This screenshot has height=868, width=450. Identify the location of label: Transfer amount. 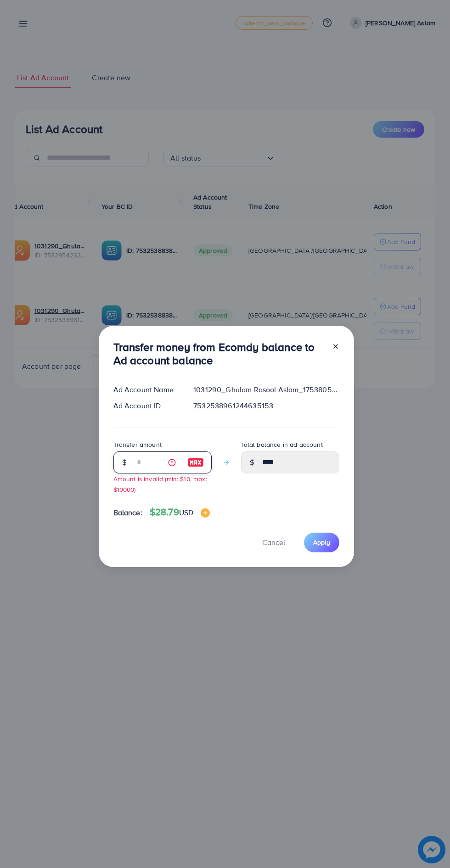
(137, 445).